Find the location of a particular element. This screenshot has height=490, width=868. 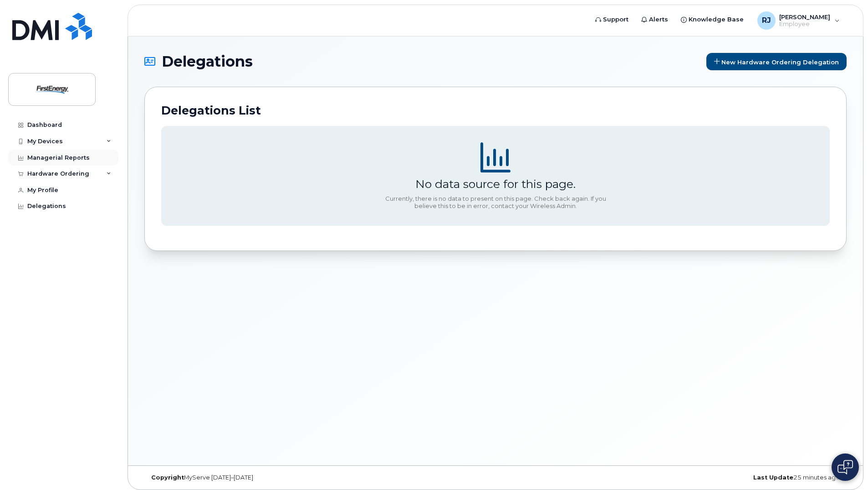

div: 25 minutes ago is located at coordinates (730, 478).